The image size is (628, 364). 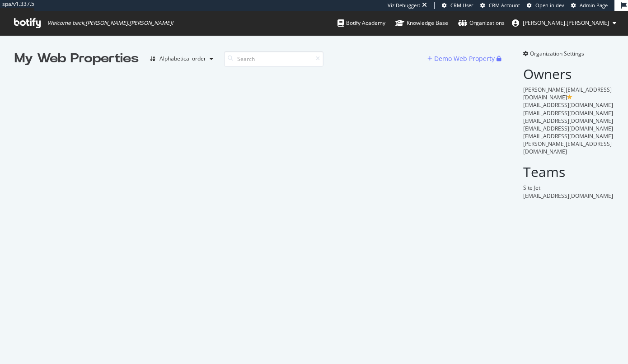 I want to click on button: Alphabetical order, so click(x=181, y=59).